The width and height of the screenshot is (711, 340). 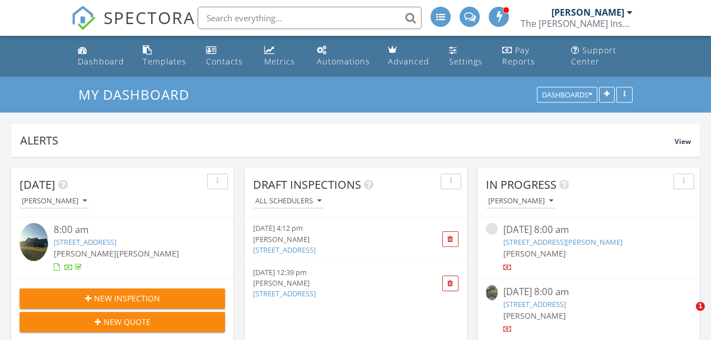 What do you see at coordinates (492, 229) in the screenshot?
I see `img: streetview` at bounding box center [492, 229].